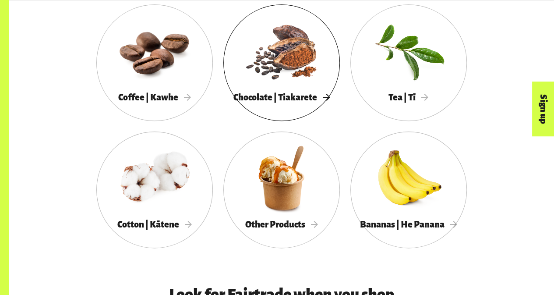 The image size is (554, 295). Describe the element at coordinates (282, 97) in the screenshot. I see `span: Chocolate | Tiakarete` at that location.